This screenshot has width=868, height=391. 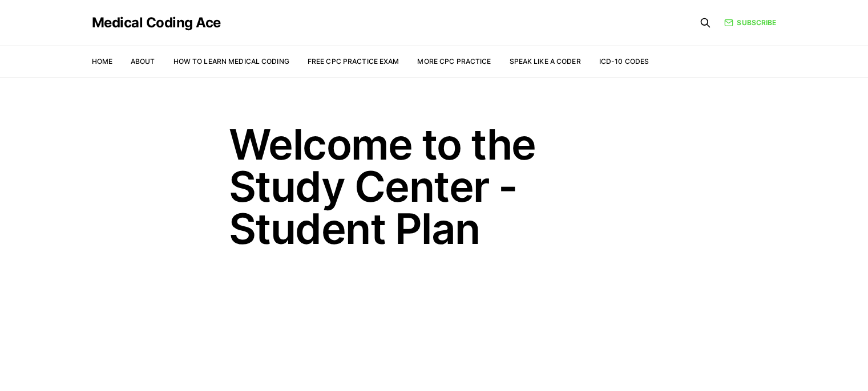 What do you see at coordinates (143, 61) in the screenshot?
I see `a: About` at bounding box center [143, 61].